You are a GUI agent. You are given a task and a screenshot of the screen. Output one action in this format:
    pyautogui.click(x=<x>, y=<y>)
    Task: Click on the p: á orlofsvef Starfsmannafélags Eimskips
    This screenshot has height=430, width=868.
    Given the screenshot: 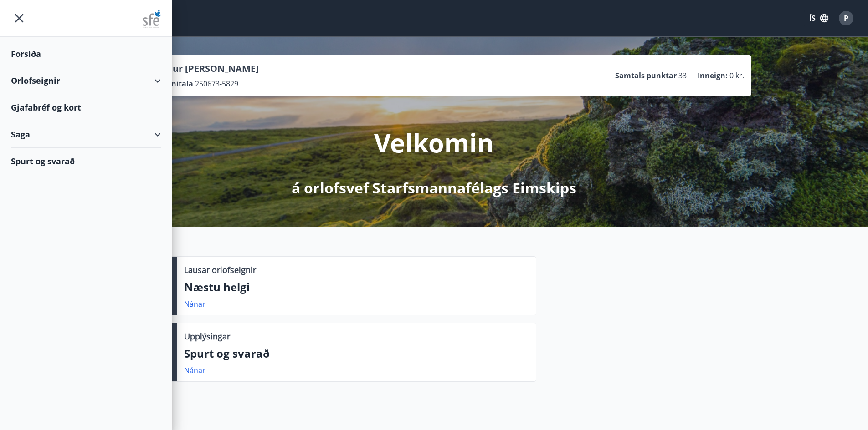 What is the action you would take?
    pyautogui.click(x=434, y=188)
    